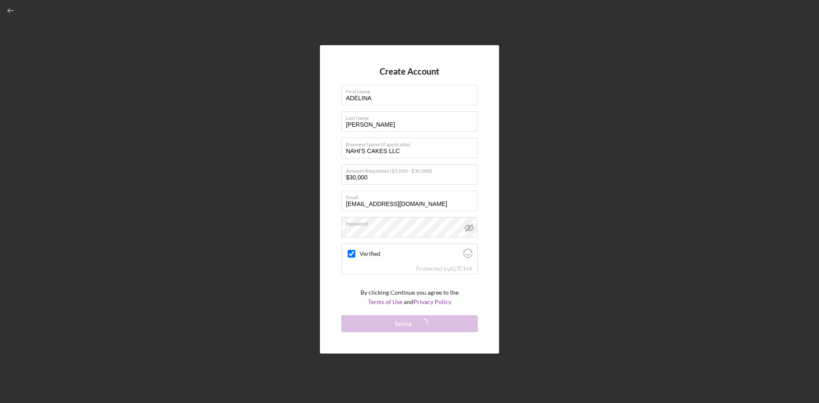 Image resolution: width=819 pixels, height=403 pixels. What do you see at coordinates (432, 302) in the screenshot?
I see `a: Privacy Policy` at bounding box center [432, 302].